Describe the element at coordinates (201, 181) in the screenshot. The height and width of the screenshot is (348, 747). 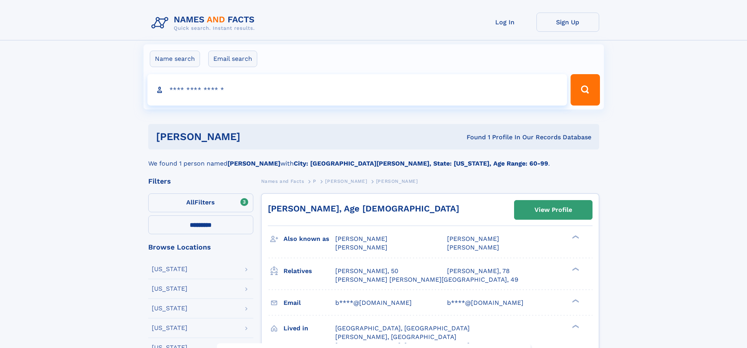
I see `div: Filters` at that location.